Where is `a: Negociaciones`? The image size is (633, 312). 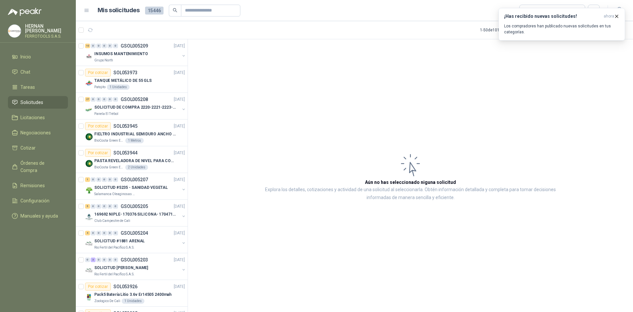 a: Negociaciones is located at coordinates (38, 133).